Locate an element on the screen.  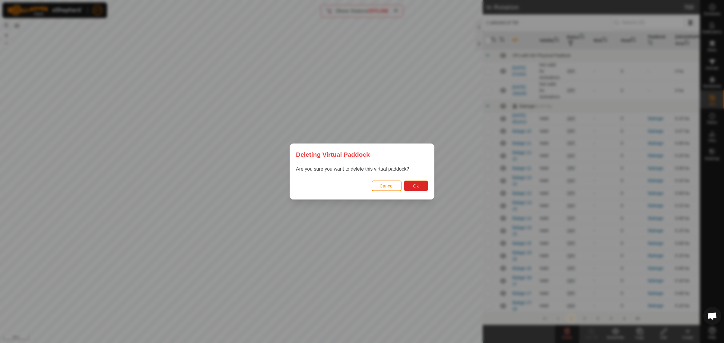
p: Are you sure you want to delete this virtual paddock? is located at coordinates (362, 169).